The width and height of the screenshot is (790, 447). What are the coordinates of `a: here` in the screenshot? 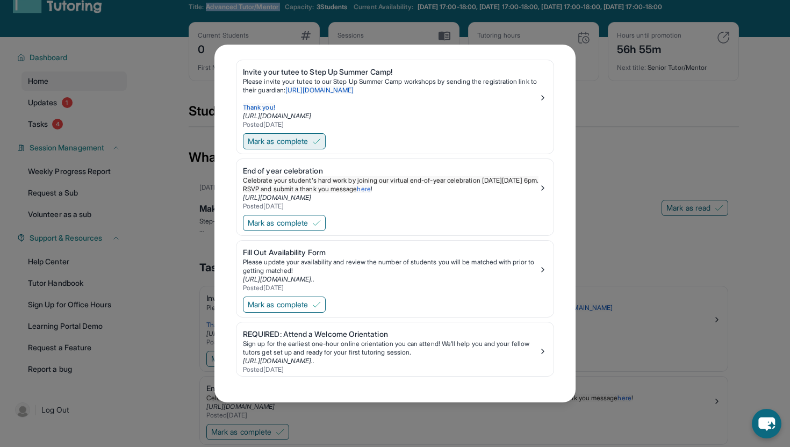 It's located at (363, 189).